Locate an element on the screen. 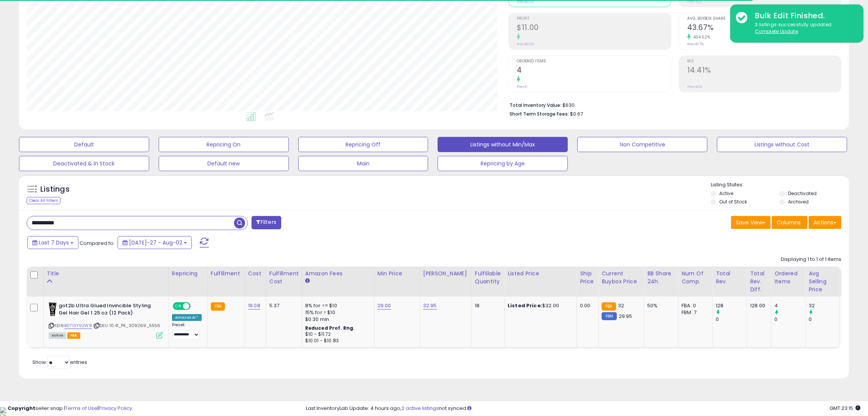  b: Reduced Prof. Rng. is located at coordinates (330, 328).